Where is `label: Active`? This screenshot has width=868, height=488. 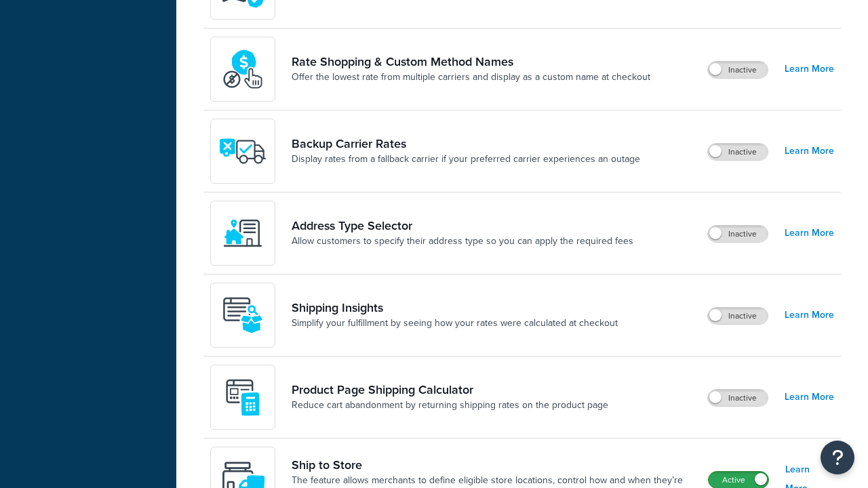 label: Active is located at coordinates (738, 480).